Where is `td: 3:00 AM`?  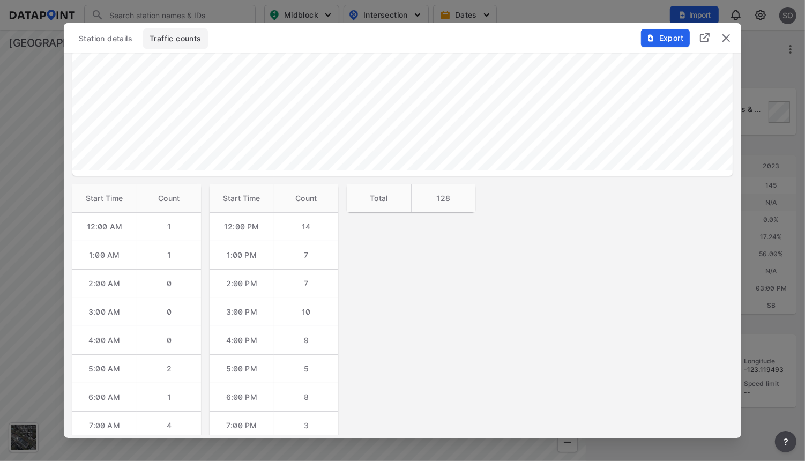 td: 3:00 AM is located at coordinates (105, 312).